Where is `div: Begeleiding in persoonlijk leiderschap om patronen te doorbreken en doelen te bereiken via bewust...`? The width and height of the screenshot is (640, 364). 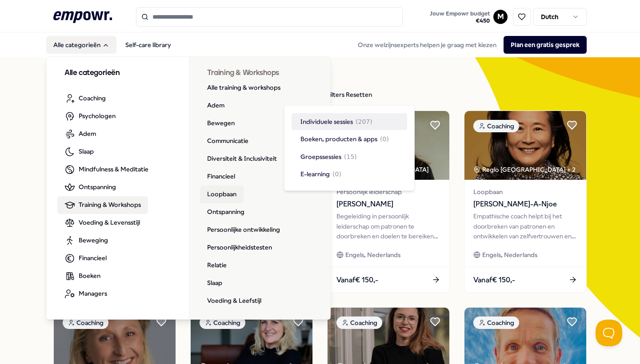 div: Begeleiding in persoonlijk leiderschap om patronen te doorbreken en doelen te bereiken via bewust... is located at coordinates (388, 226).